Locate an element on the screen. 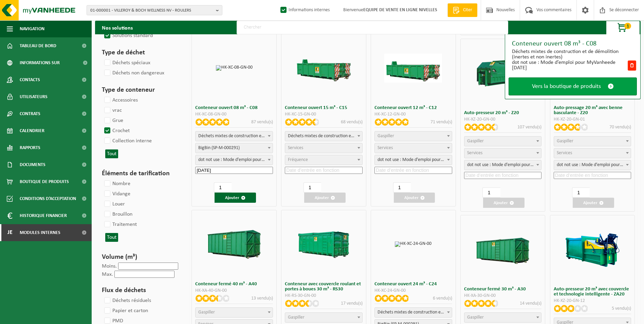  div: HK-XC-24-GN-00 is located at coordinates (413, 291).